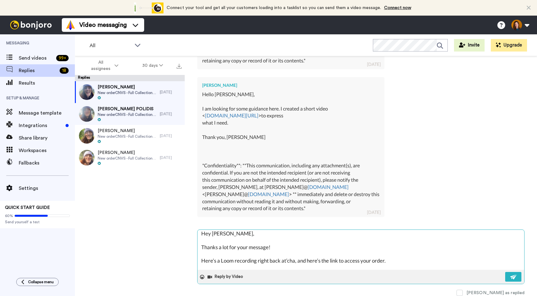 Image resolution: width=537 pixels, height=296 pixels. Describe the element at coordinates (103, 25) in the screenshot. I see `span: Video messaging` at that location.